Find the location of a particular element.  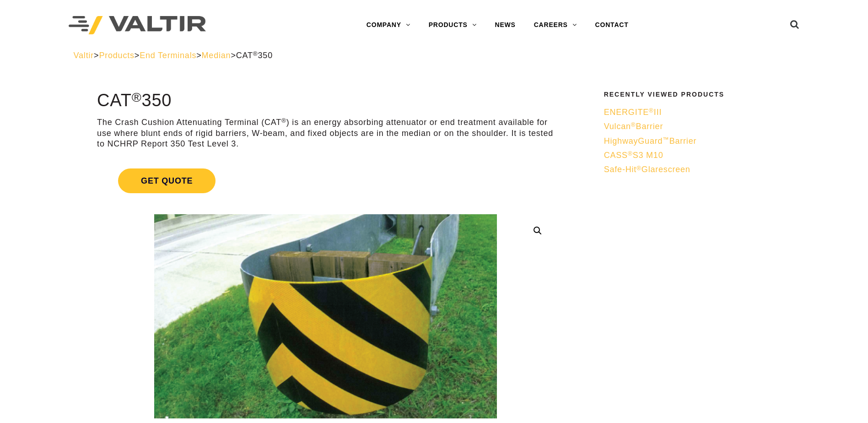

a: End Terminals is located at coordinates (168, 55).